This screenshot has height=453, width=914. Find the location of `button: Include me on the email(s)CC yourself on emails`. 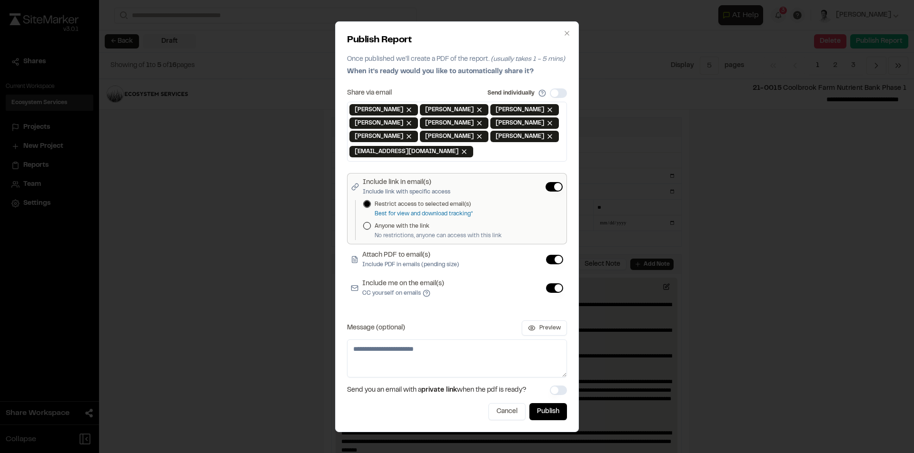

button: Include me on the email(s)CC yourself on emails is located at coordinates (426, 294).